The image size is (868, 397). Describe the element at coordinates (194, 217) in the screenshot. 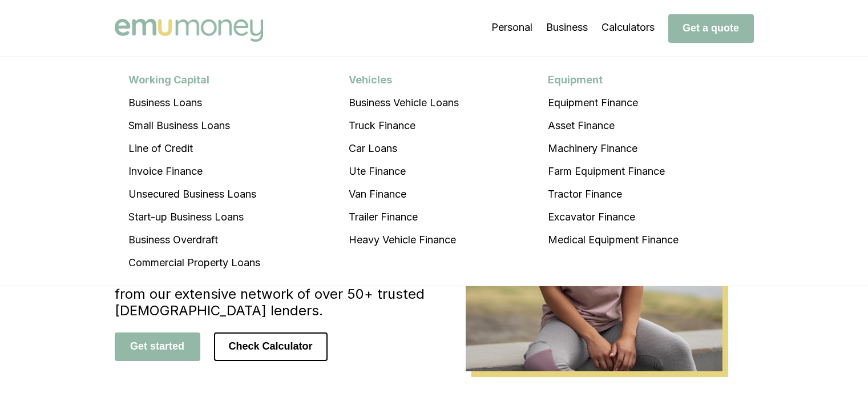

I see `a: Start-up Business Loans` at that location.